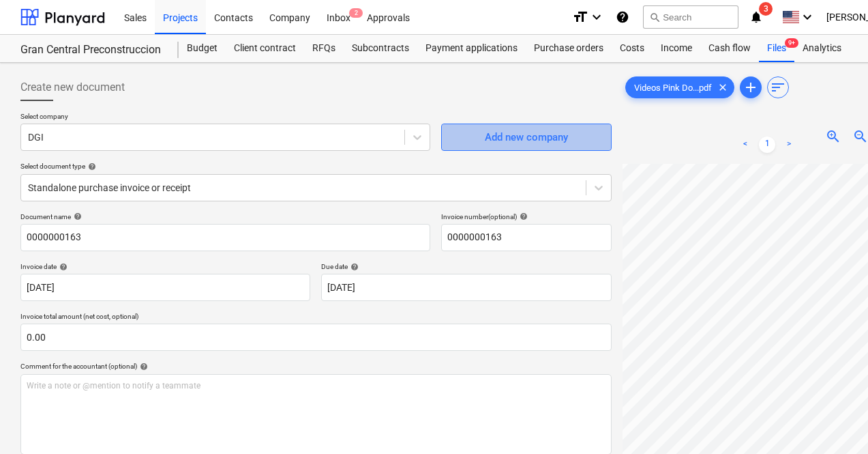 The image size is (868, 454). Describe the element at coordinates (316, 337) in the screenshot. I see `input: Invoice total amount (net cost, optional)` at that location.